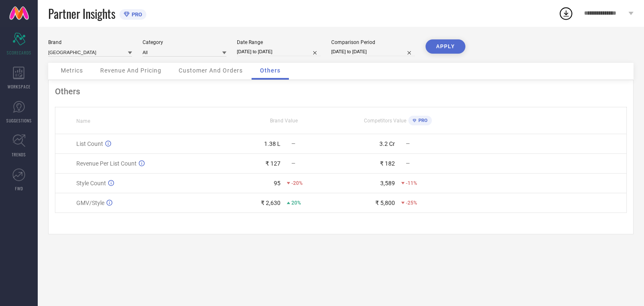 The height and width of the screenshot is (306, 644). I want to click on span: Revenue Per List Count, so click(106, 163).